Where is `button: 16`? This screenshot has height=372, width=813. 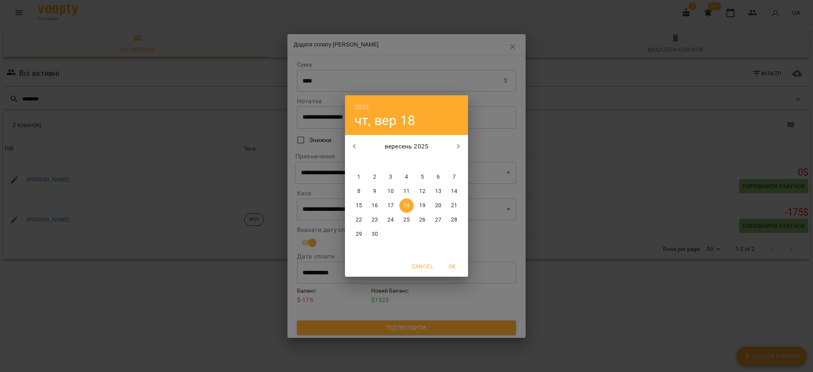
button: 16 is located at coordinates (375, 206).